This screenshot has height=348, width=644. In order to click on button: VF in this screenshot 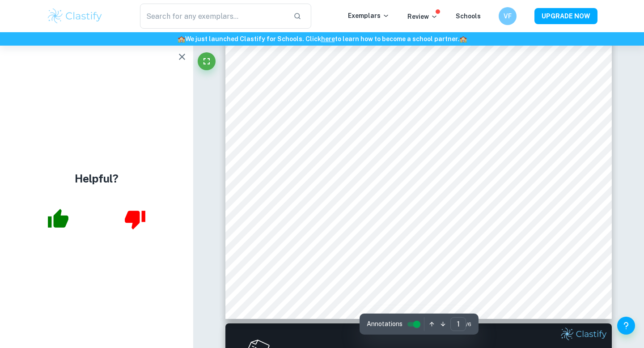, I will do `click(508, 16)`.